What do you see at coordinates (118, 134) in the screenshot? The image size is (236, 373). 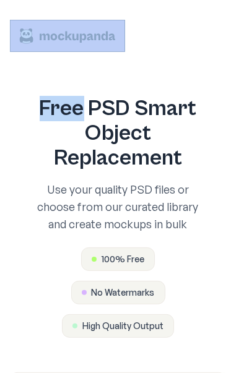 I see `h1: Free PSD Smart Object Replacement` at bounding box center [118, 134].